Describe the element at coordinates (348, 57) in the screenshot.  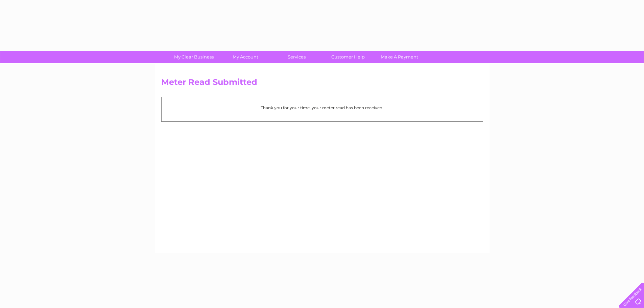
I see `a: Customer Help` at that location.